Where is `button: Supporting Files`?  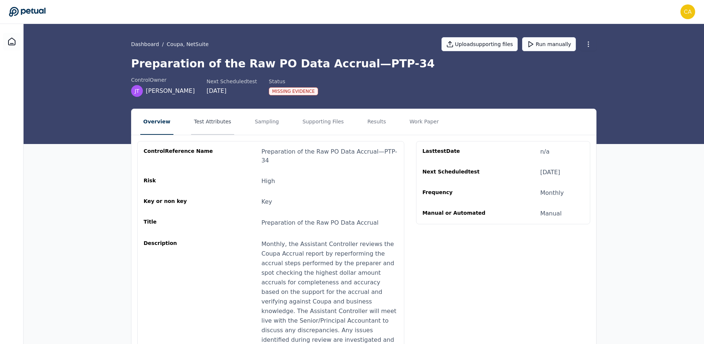 button: Supporting Files is located at coordinates (323, 122).